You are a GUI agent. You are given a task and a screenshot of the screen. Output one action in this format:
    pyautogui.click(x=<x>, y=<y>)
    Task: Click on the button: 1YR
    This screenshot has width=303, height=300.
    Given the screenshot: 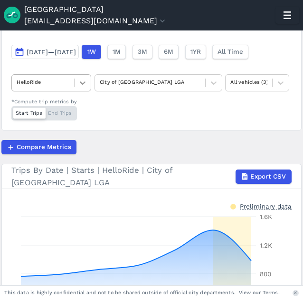 What is the action you would take?
    pyautogui.click(x=196, y=52)
    